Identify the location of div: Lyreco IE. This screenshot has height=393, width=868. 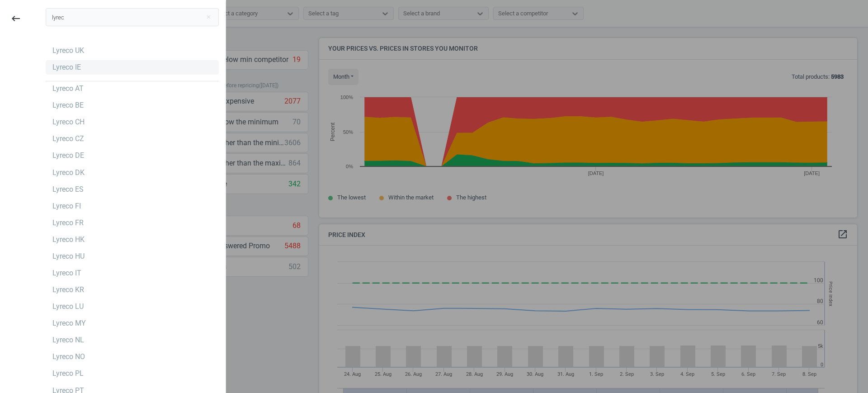
(66, 67).